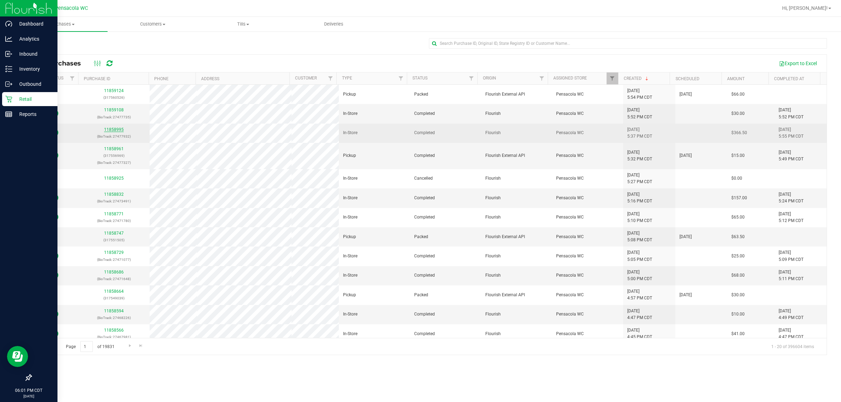  I want to click on span: Customers, so click(153, 24).